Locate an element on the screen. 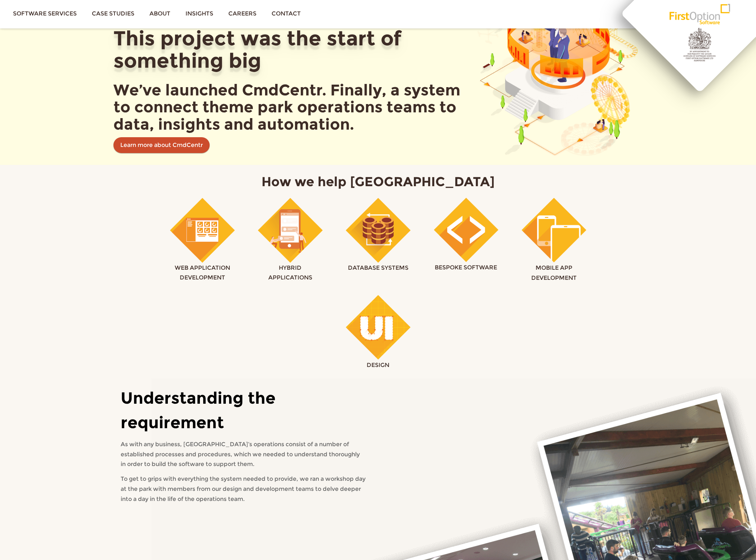 Image resolution: width=756 pixels, height=560 pixels. a: Hybrid Applications is located at coordinates (291, 243).